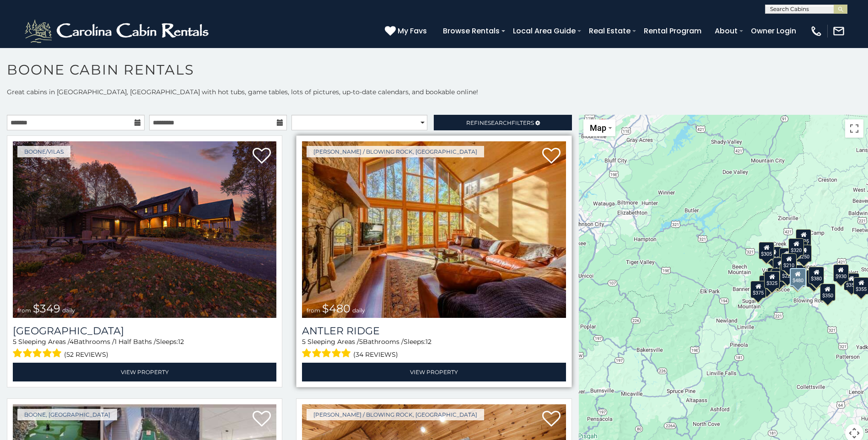  I want to click on img: phone-regular-white.png, so click(816, 32).